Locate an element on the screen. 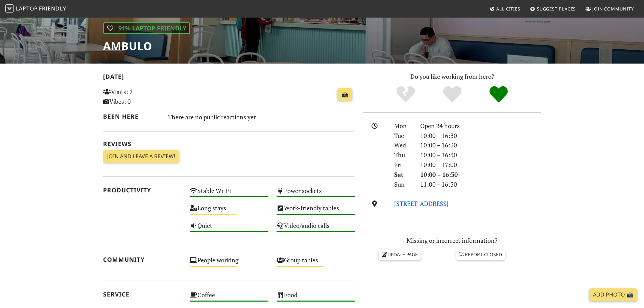 The image size is (644, 308). div: Open 24 hours is located at coordinates (481, 126).